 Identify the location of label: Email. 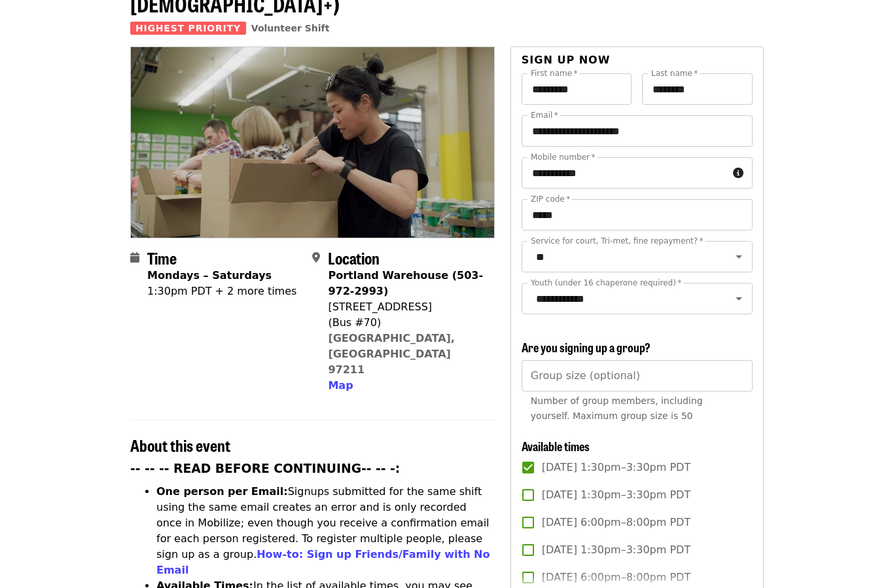
(545, 115).